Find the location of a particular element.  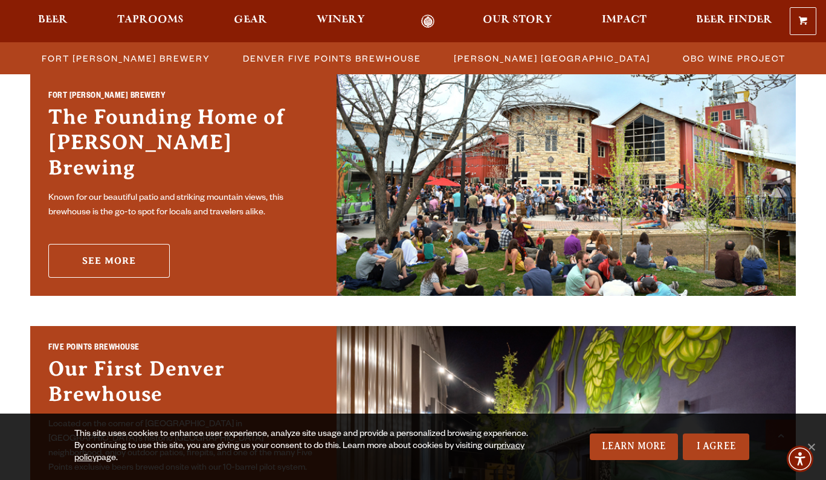

a: privacy policy is located at coordinates (299, 453).